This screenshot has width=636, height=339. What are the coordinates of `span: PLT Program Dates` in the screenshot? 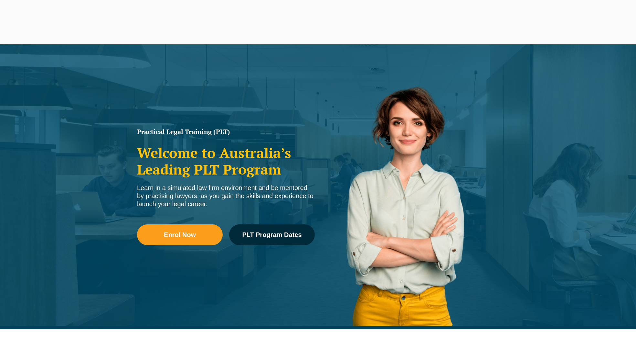 It's located at (272, 234).